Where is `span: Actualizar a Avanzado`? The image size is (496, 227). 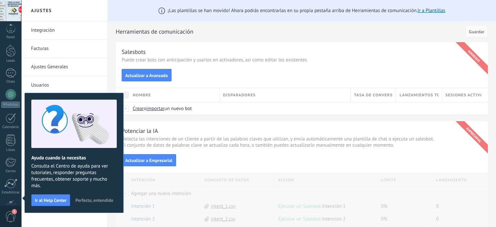 span: Actualizar a Avanzado is located at coordinates (146, 75).